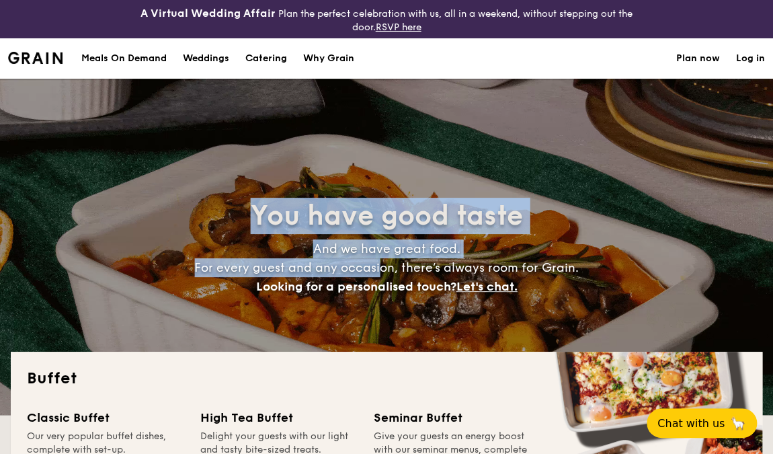 The height and width of the screenshot is (454, 773). Describe the element at coordinates (387, 216) in the screenshot. I see `span: You have good taste` at that location.